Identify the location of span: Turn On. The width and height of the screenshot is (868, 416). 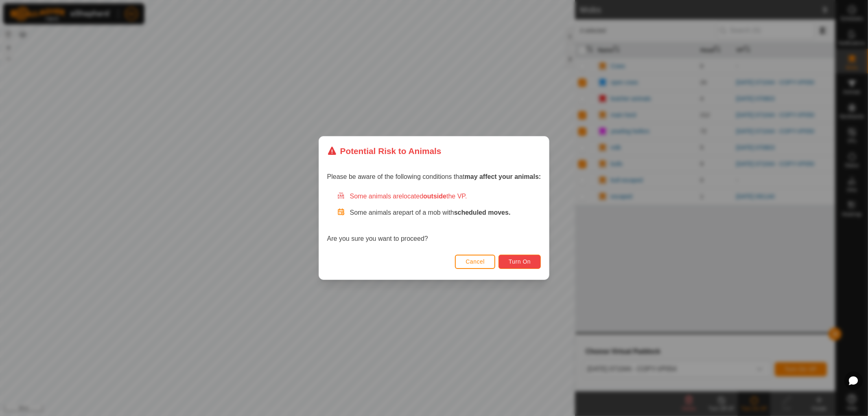
(520, 261).